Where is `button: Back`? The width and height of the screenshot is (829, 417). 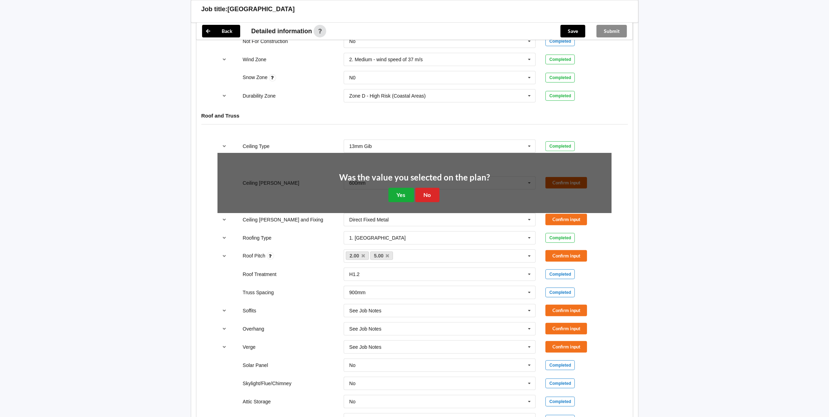
button: Back is located at coordinates (221, 31).